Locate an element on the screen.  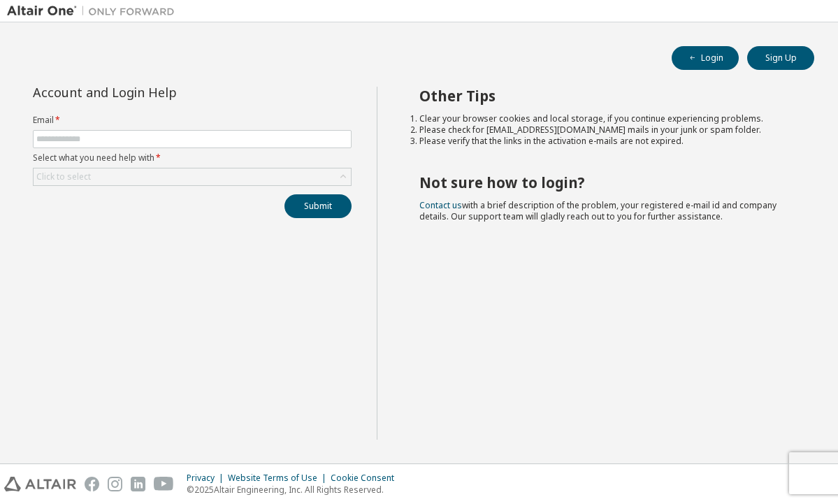
div: Account and Login Help is located at coordinates (160, 92).